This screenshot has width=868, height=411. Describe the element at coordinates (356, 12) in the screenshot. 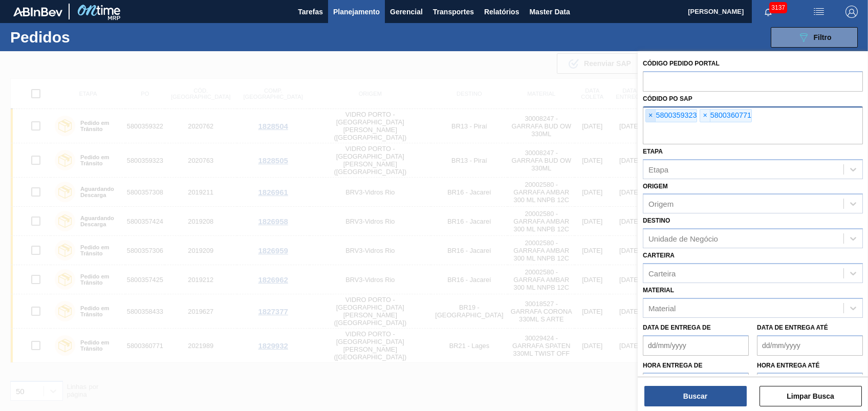

I see `span: Planejamento` at that location.